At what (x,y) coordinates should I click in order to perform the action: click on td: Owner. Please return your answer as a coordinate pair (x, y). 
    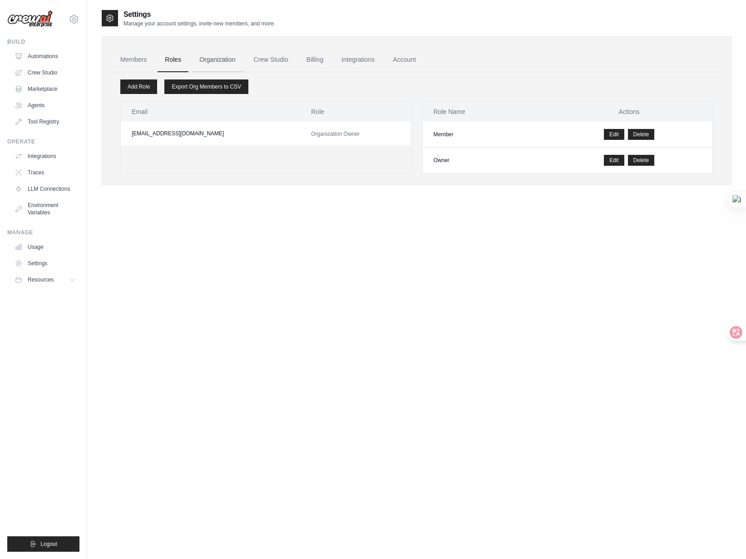
    Looking at the image, I should click on (485, 160).